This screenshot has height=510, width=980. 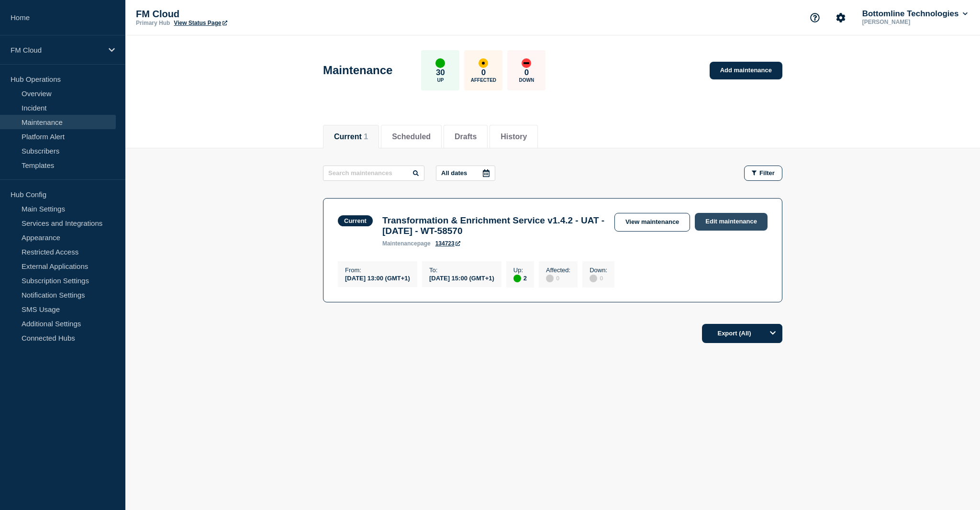 I want to click on a: View Status Page, so click(x=200, y=23).